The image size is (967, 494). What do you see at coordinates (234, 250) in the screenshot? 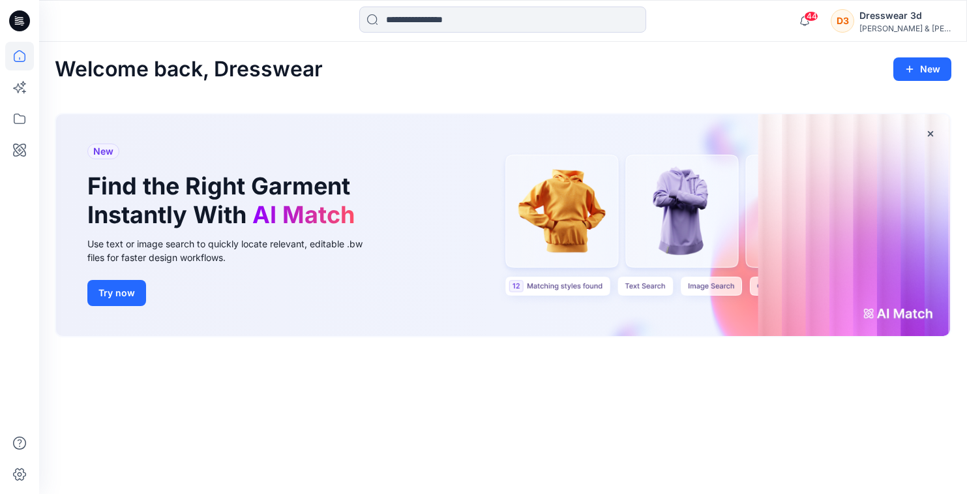
I see `div: Use text or image search to quickly locate relevant, editable .bw files for faster design workflows.` at bounding box center [234, 250].